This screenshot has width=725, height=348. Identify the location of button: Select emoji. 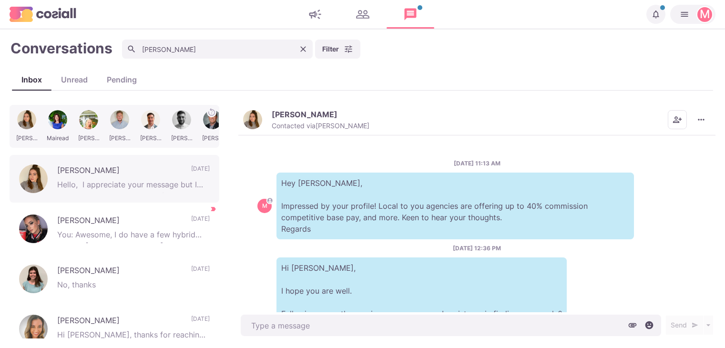
(649, 325).